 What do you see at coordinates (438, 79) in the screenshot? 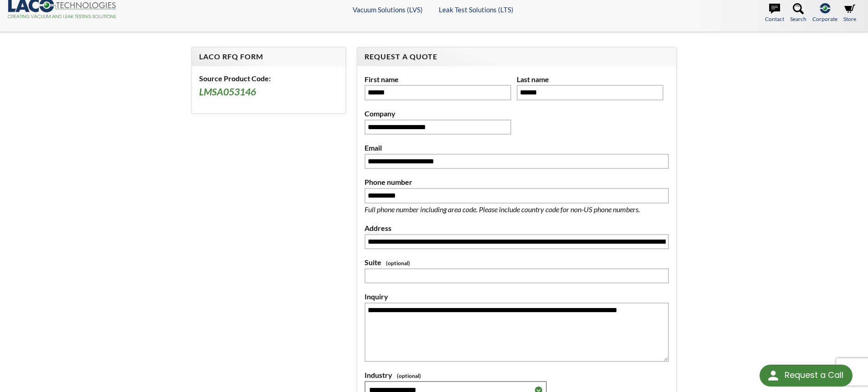
I see `label: First name` at bounding box center [438, 79].